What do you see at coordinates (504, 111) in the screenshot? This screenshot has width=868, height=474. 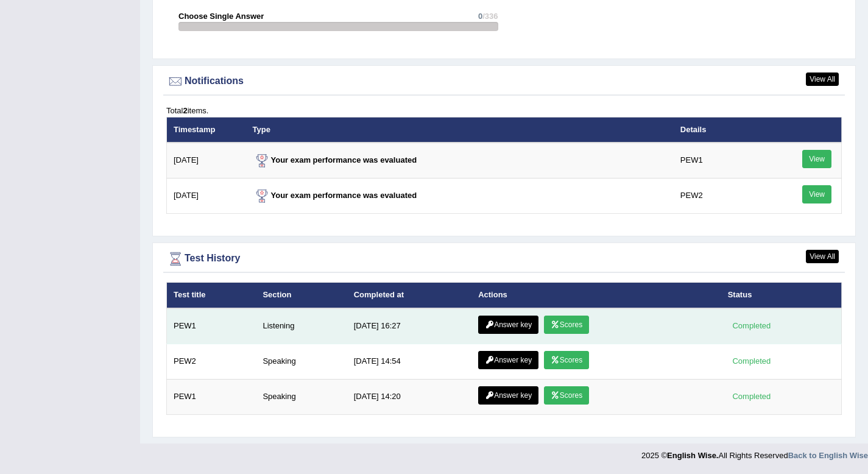 I see `div: Total items.` at bounding box center [504, 111].